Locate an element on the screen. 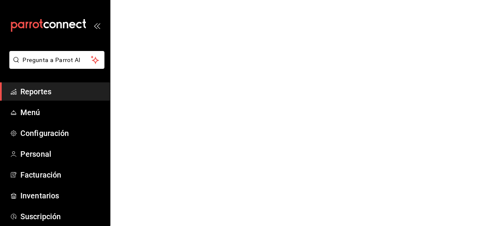  span: Inventarios is located at coordinates (62, 196).